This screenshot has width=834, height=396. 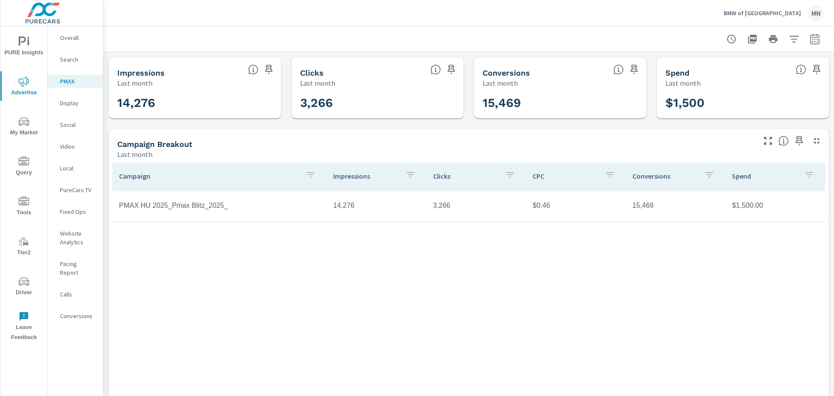 What do you see at coordinates (75, 81) in the screenshot?
I see `div: PMAX` at bounding box center [75, 81].